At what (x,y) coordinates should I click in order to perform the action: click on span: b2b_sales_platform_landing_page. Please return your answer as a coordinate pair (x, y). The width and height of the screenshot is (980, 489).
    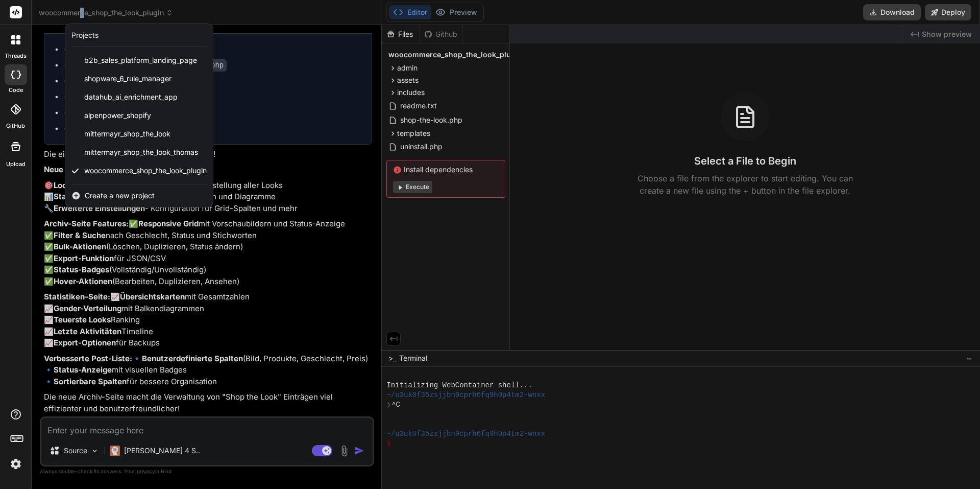
    Looking at the image, I should click on (141, 60).